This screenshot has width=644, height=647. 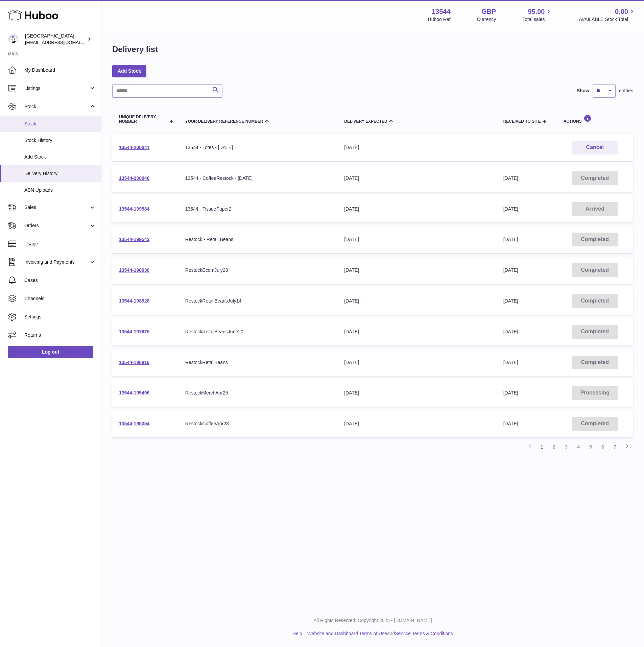 I want to click on a: 13544-199543, so click(x=134, y=239).